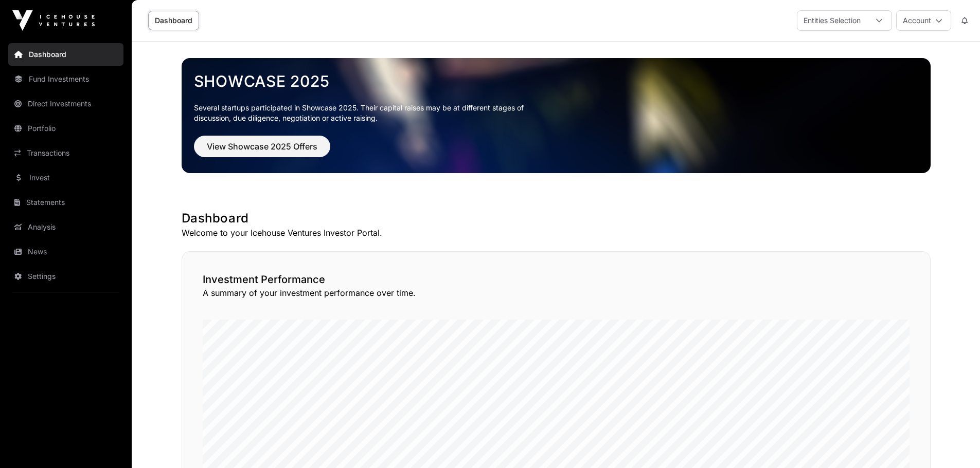  Describe the element at coordinates (367, 113) in the screenshot. I see `p: Several startups participated in Showcase 2025. Their capital raises may be at different stages o...` at that location.